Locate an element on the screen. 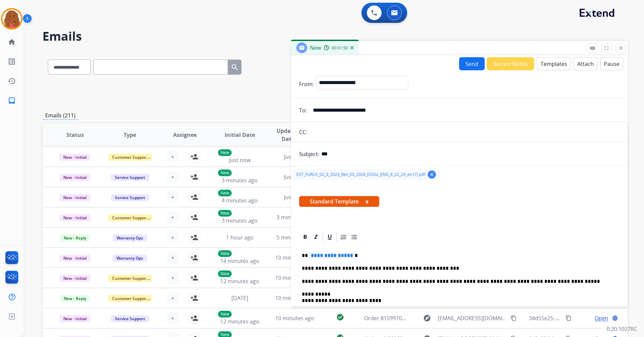  mat-icon: inbox is located at coordinates (12, 101).